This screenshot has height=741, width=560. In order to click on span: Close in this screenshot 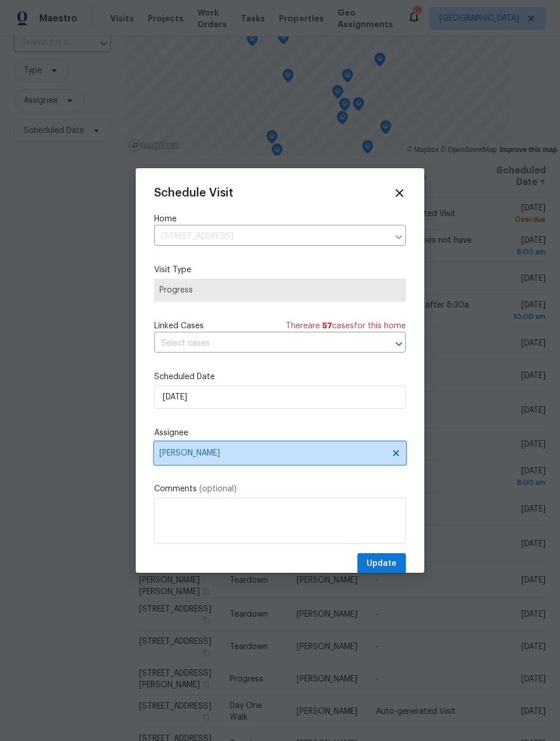, I will do `click(400, 193)`.